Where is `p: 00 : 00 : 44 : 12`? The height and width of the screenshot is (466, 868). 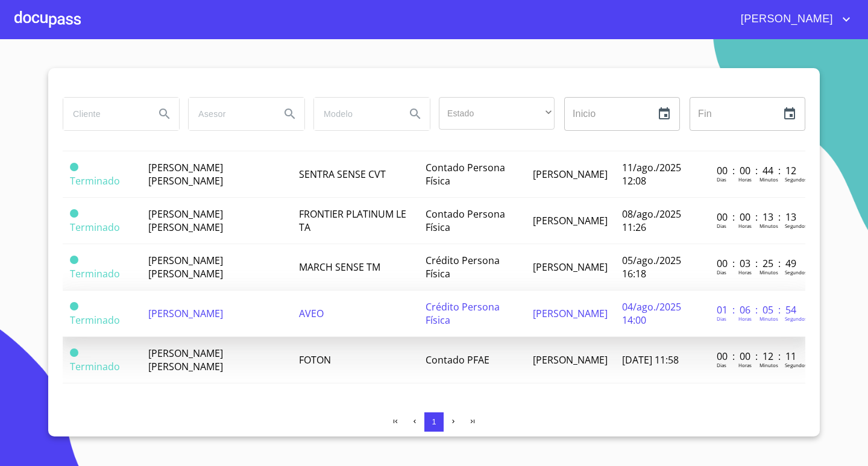 p: 00 : 00 : 44 : 12 is located at coordinates (757, 171).